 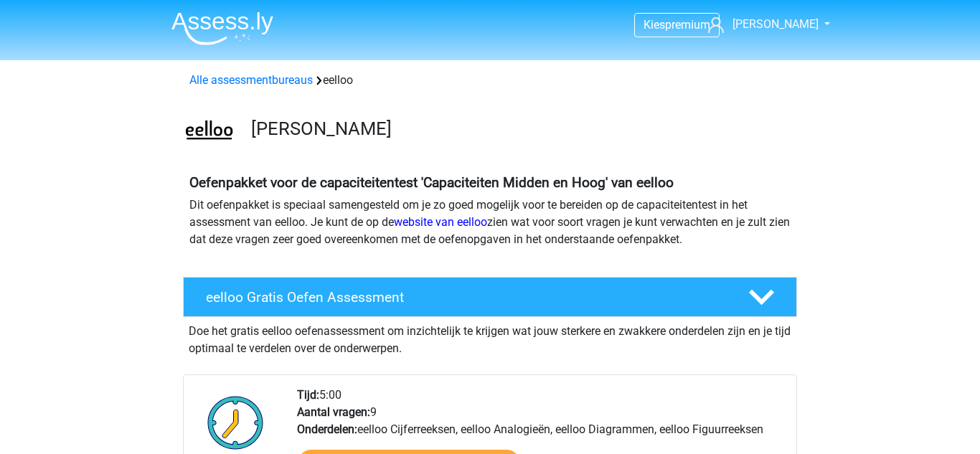 I want to click on a: website van eelloo, so click(x=441, y=221).